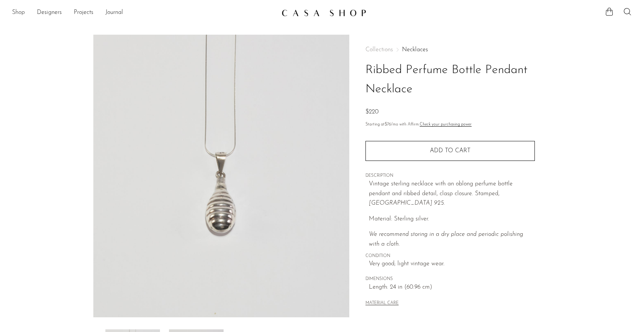 The image size is (644, 332). What do you see at coordinates (415, 50) in the screenshot?
I see `a: Necklaces` at bounding box center [415, 50].